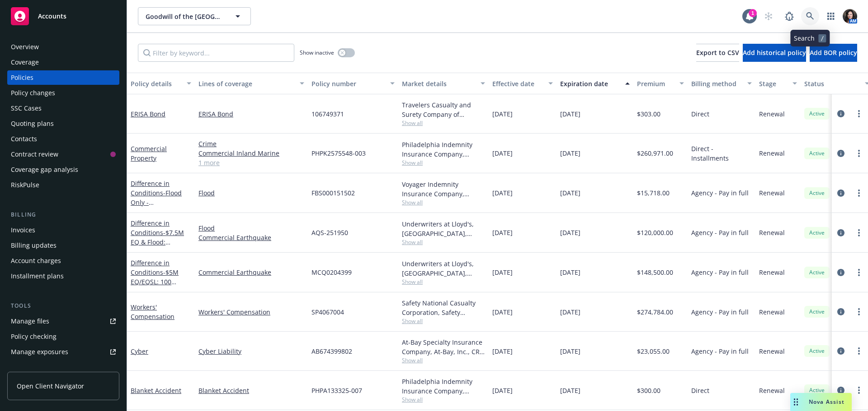 This screenshot has width=868, height=411. Describe the element at coordinates (443, 190) in the screenshot. I see `div: Voyager Indemnity Insurance Company, Assurant, Amwins` at that location.